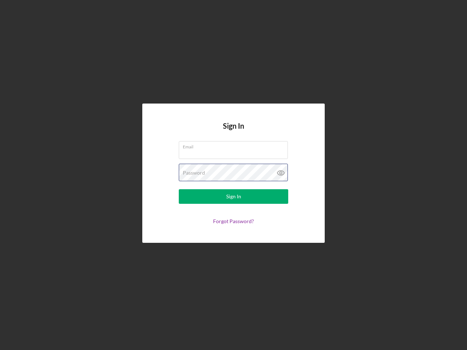 The image size is (467, 350). I want to click on a: Forgot Password?, so click(234, 221).